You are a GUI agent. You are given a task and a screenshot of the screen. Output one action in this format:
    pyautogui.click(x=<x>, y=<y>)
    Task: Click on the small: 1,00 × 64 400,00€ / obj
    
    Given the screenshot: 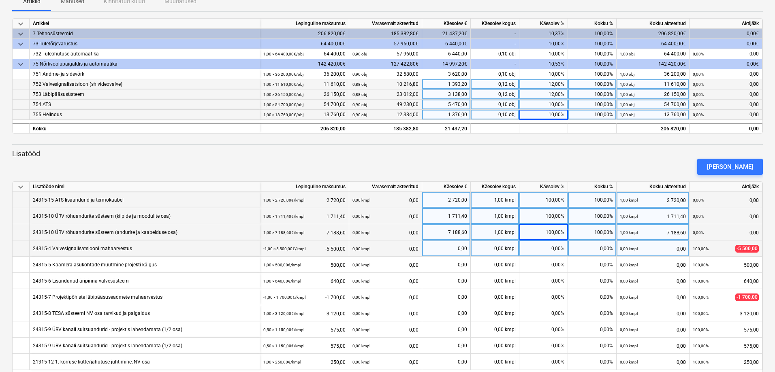 What is the action you would take?
    pyautogui.click(x=283, y=54)
    